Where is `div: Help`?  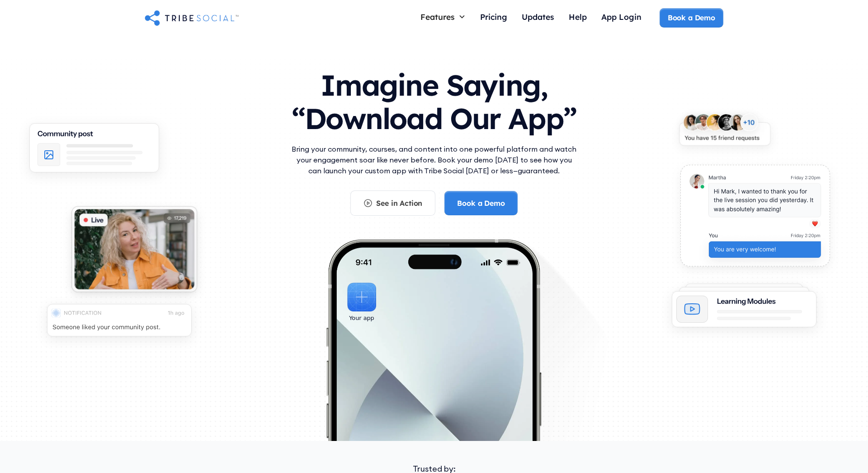
div: Help is located at coordinates (578, 17).